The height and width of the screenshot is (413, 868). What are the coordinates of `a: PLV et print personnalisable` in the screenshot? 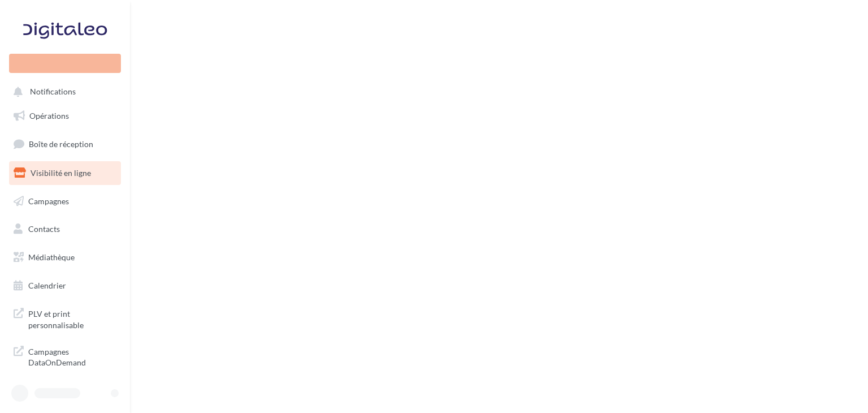 It's located at (65, 318).